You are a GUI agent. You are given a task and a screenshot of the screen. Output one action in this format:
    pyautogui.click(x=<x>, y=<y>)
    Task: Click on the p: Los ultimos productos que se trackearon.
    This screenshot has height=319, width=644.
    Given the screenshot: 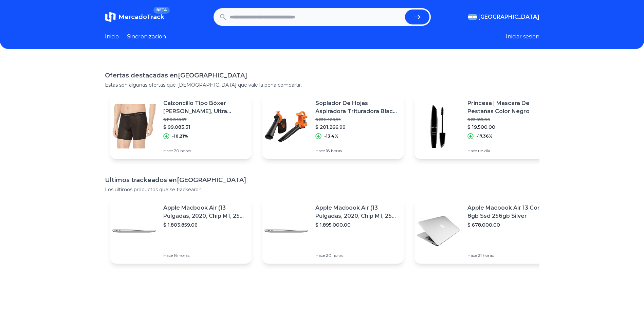 What is the action you would take?
    pyautogui.click(x=322, y=190)
    